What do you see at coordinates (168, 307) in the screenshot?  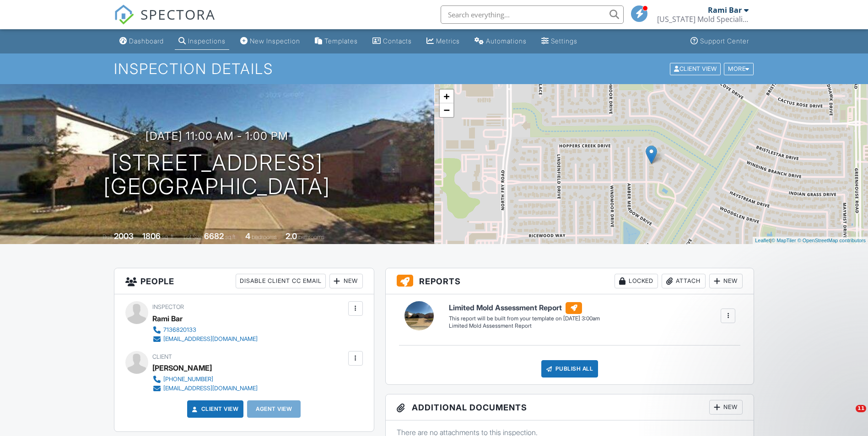 I see `span: Inspector` at bounding box center [168, 307].